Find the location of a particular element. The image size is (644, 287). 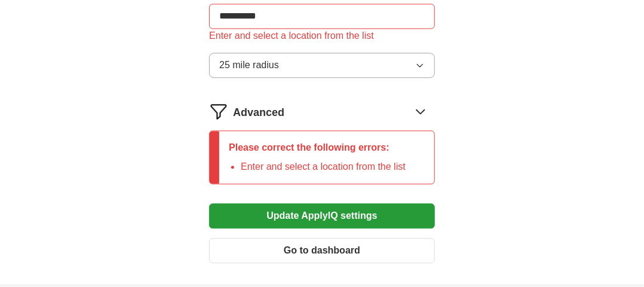

span: 25 mile radius is located at coordinates (249, 65).